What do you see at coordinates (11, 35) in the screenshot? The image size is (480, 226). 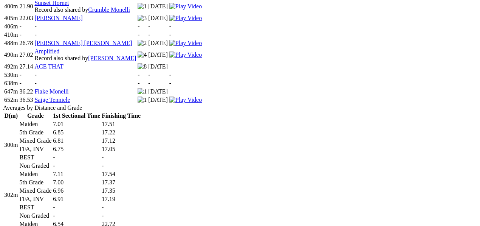 I see `td: 410m` at bounding box center [11, 35].